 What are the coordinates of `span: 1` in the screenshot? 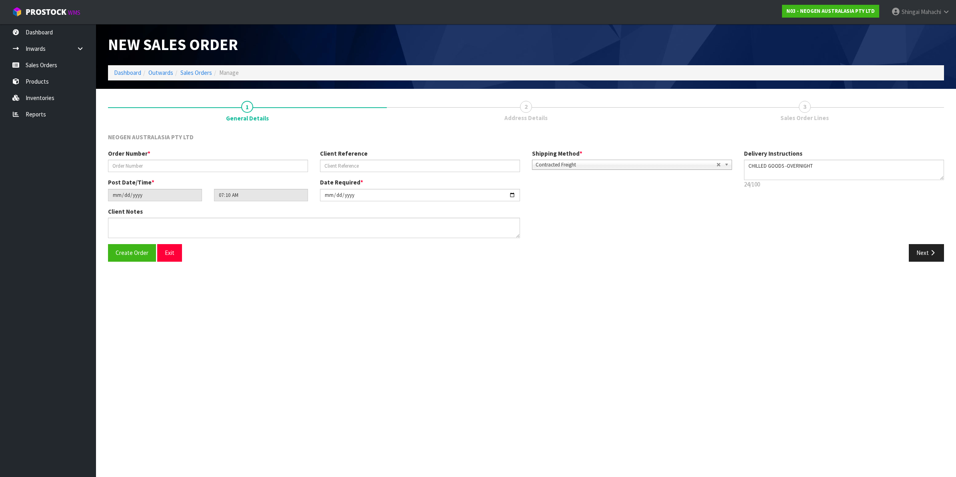 It's located at (247, 107).